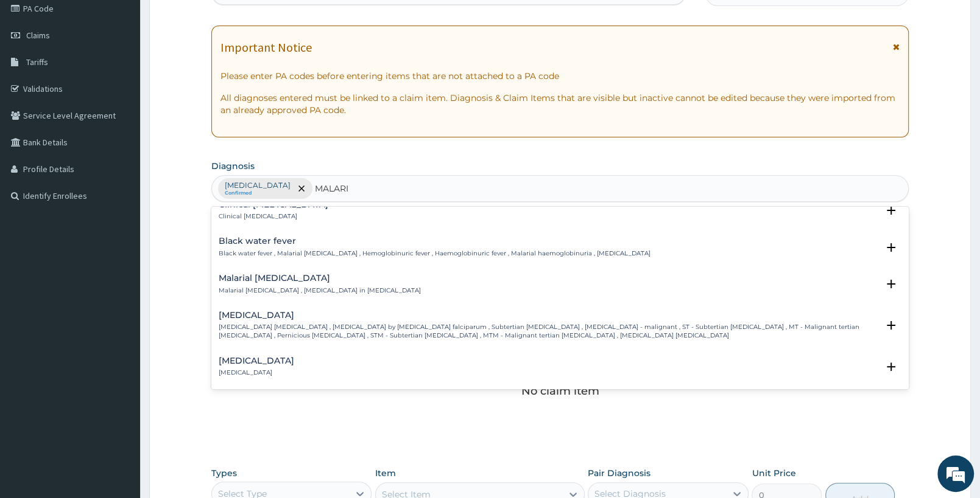  What do you see at coordinates (233, 166) in the screenshot?
I see `label: Diagnosis` at bounding box center [233, 166].